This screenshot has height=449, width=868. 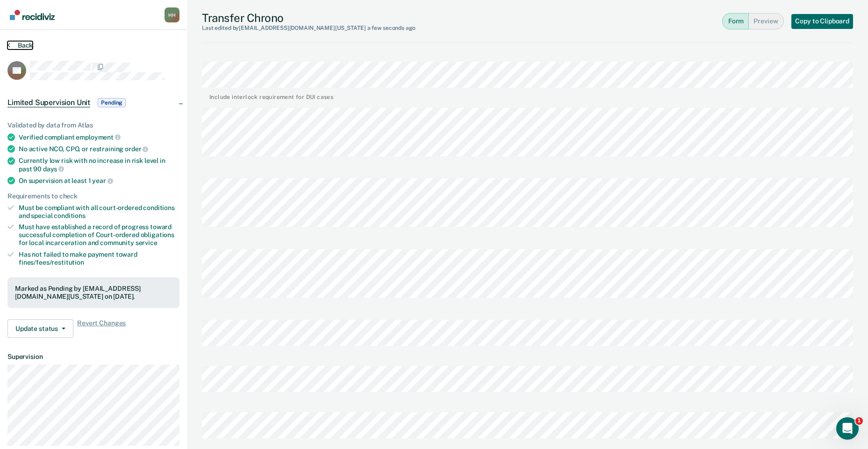 I want to click on span: service, so click(x=146, y=243).